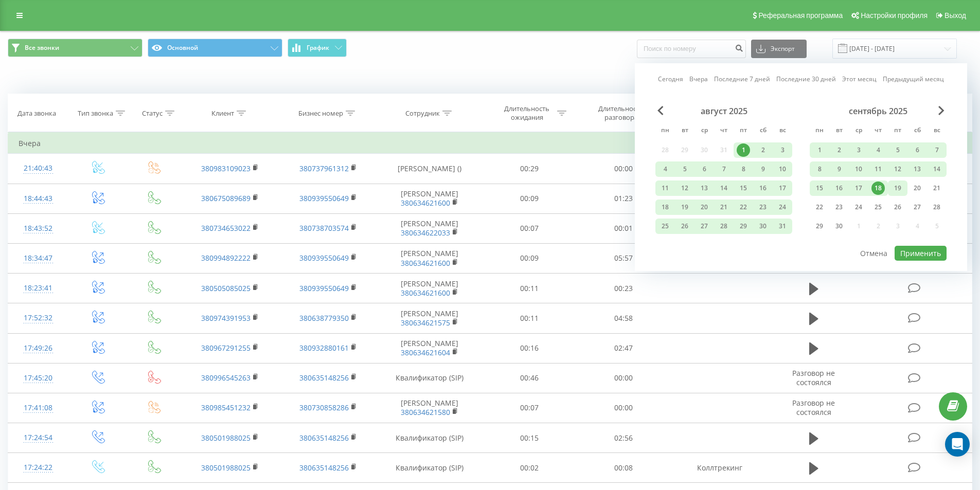 Image resolution: width=980 pixels, height=490 pixels. I want to click on abbr: четверг, so click(878, 131).